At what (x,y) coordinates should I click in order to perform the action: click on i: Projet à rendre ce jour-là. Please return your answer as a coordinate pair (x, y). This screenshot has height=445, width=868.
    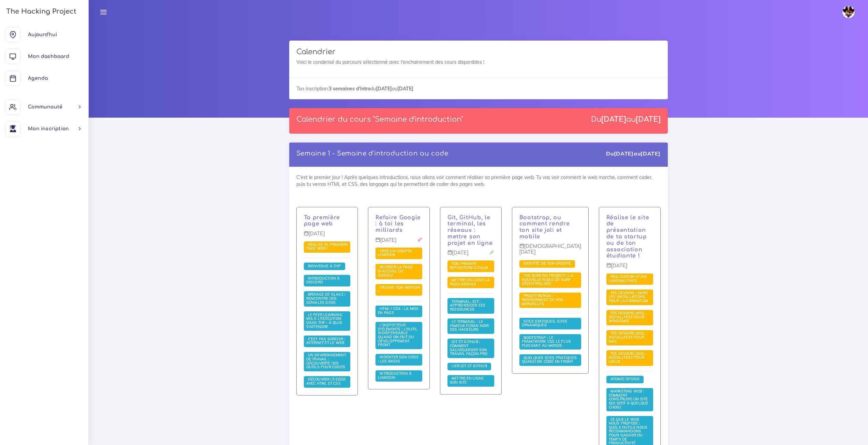
    Looking at the image, I should click on (420, 240).